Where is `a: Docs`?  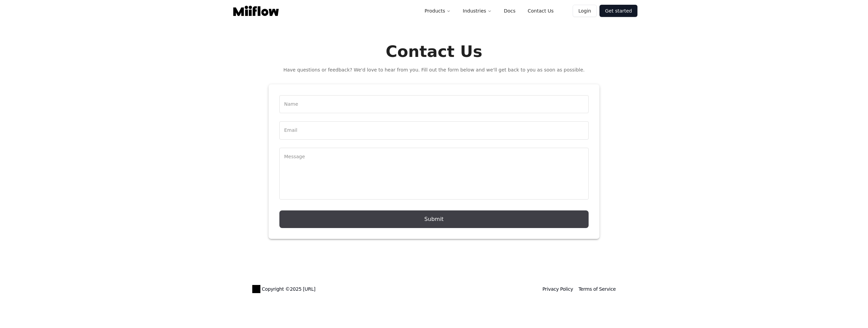 a: Docs is located at coordinates (510, 11).